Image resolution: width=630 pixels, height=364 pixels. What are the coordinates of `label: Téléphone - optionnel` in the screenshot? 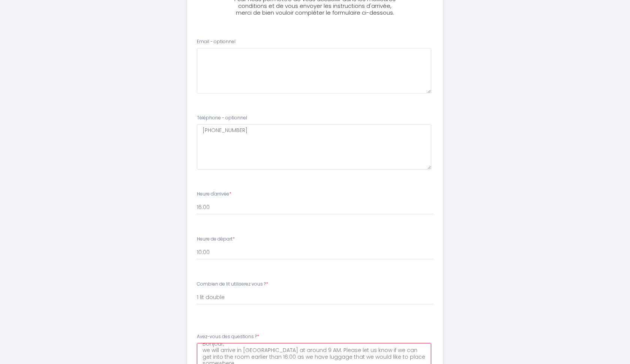 It's located at (222, 118).